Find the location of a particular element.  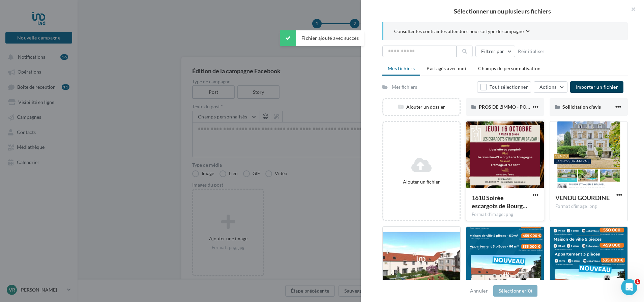

h2: Sélectionner un ou plusieurs fichiers is located at coordinates (502, 11).